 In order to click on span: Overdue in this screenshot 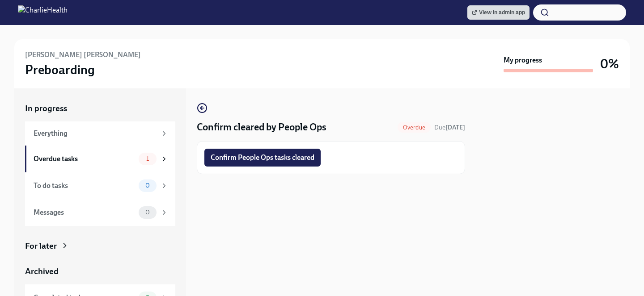, I will do `click(414, 127)`.